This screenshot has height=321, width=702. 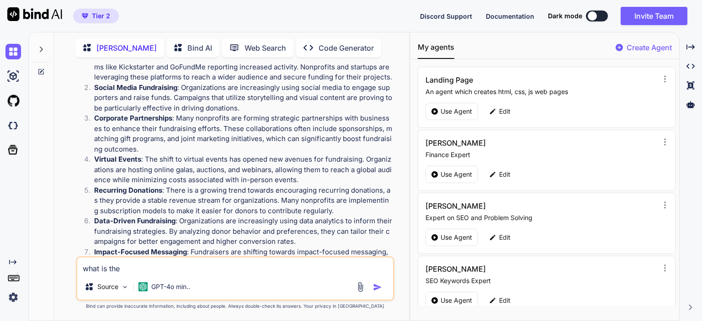 What do you see at coordinates (541, 155) in the screenshot?
I see `p: Finance Expert` at bounding box center [541, 155].